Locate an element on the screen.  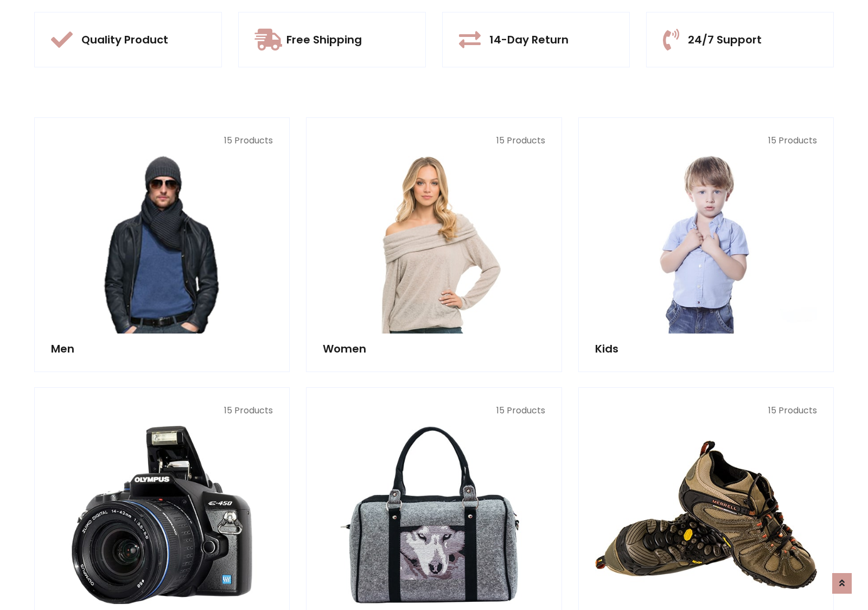
h5: Men is located at coordinates (162, 349).